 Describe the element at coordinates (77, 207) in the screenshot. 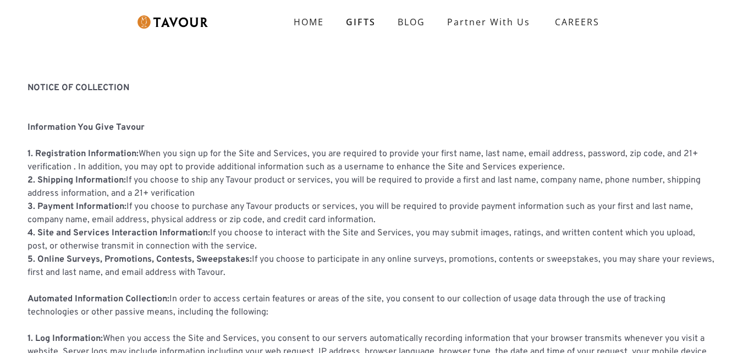

I see `strong: 3. Payment Information:` at that location.